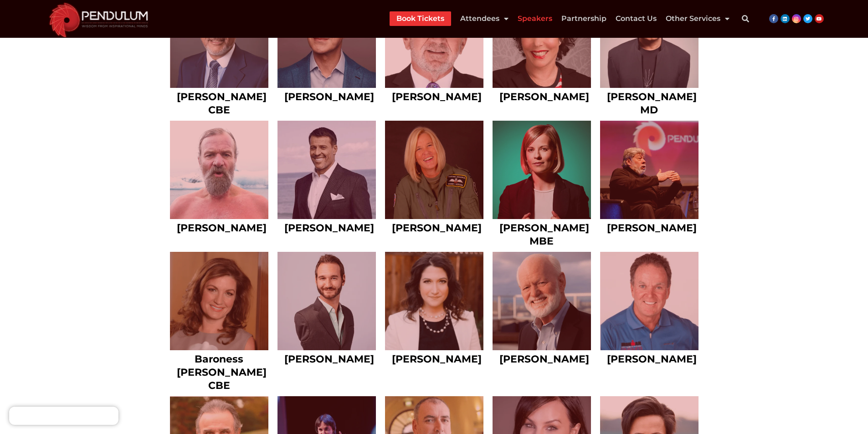  What do you see at coordinates (559, 19) in the screenshot?
I see `nav: Menu` at bounding box center [559, 19].